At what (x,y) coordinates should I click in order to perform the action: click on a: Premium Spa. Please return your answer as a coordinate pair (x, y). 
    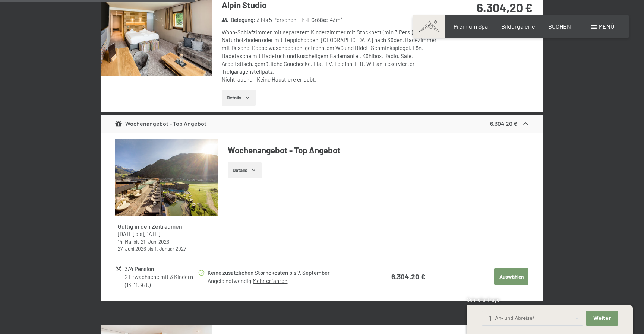
    Looking at the image, I should click on (471, 26).